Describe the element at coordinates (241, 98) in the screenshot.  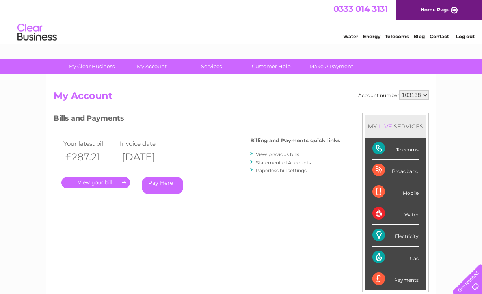
I see `h2: My Account` at that location.